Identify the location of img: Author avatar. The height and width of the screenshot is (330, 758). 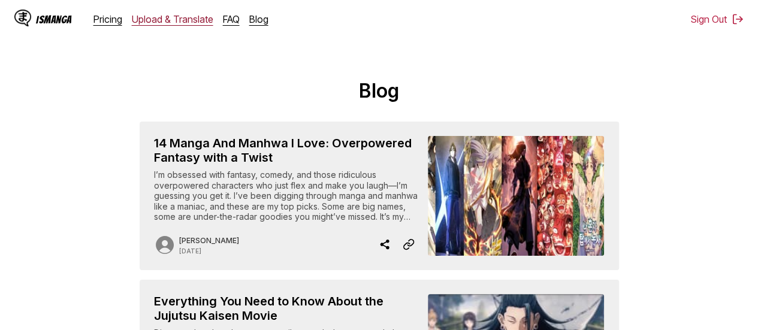
(165, 245).